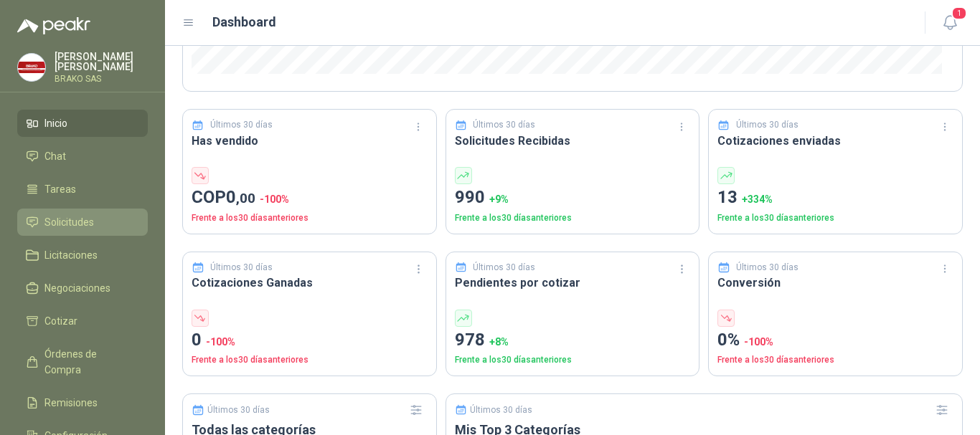 The width and height of the screenshot is (980, 435). Describe the element at coordinates (82, 403) in the screenshot. I see `a: Remisiones` at that location.